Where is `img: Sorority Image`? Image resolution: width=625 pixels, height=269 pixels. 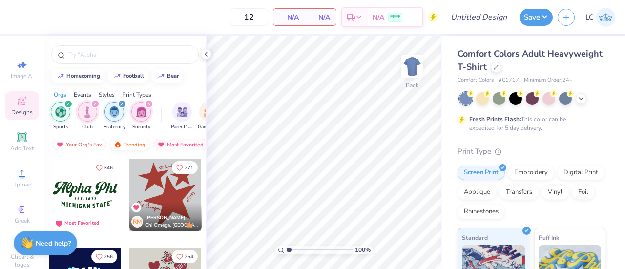
img: Sorority Image is located at coordinates (141, 112).